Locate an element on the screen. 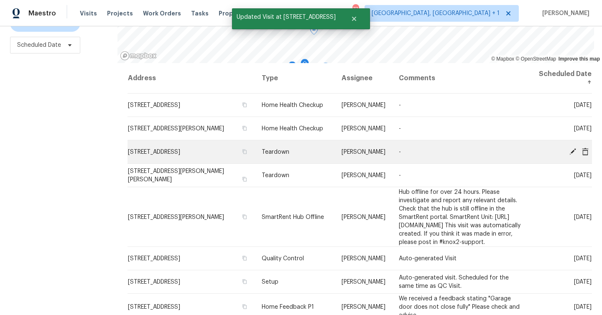 The height and width of the screenshot is (315, 602). a: Improve this map is located at coordinates (579, 59).